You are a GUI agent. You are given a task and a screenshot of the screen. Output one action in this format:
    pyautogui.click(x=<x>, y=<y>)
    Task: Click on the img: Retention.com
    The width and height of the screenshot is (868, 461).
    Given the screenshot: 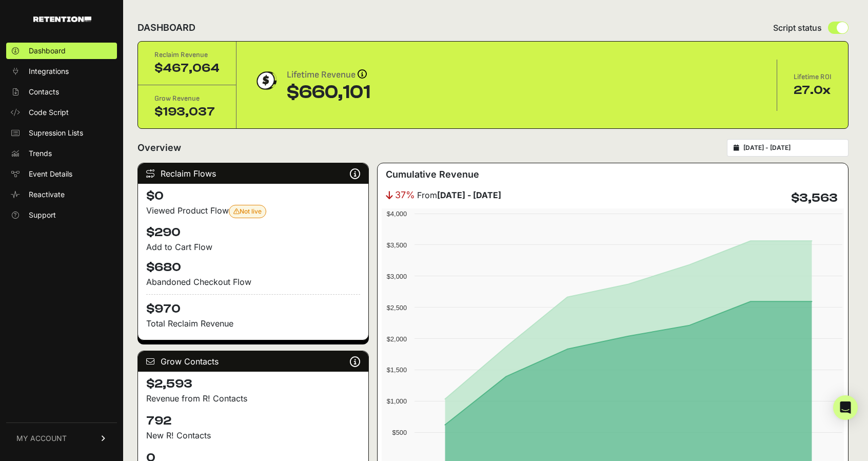 What is the action you would take?
    pyautogui.click(x=62, y=19)
    